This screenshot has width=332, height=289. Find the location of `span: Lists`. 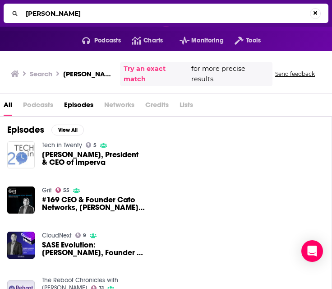

span: Lists is located at coordinates (187, 107).